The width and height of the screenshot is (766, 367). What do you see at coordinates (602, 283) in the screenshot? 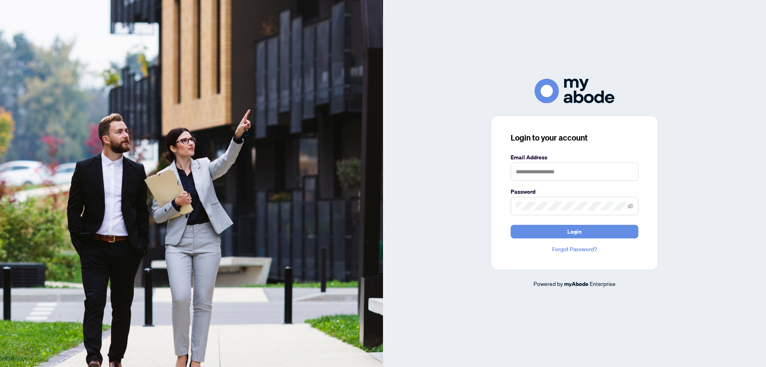
I see `span: Enterprise` at bounding box center [602, 283].